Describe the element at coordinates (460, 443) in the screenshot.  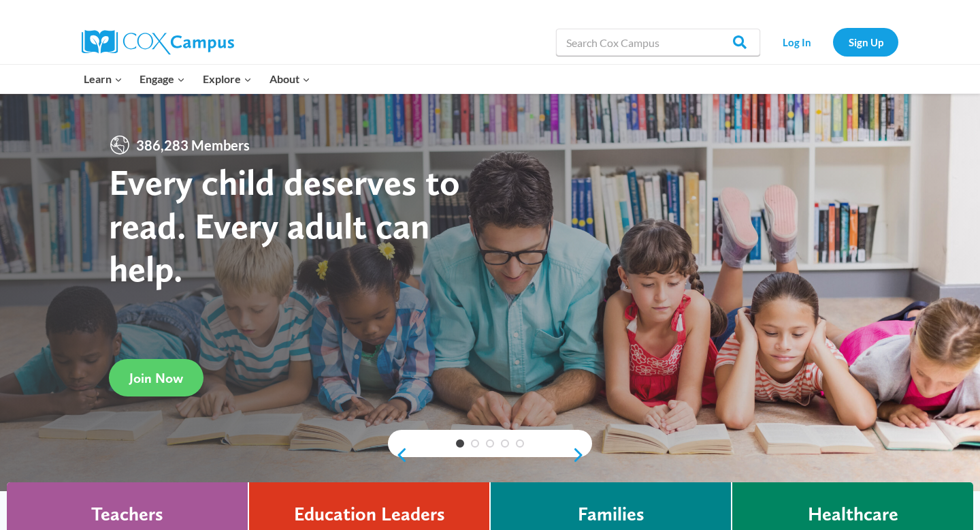
I see `a: 1` at that location.